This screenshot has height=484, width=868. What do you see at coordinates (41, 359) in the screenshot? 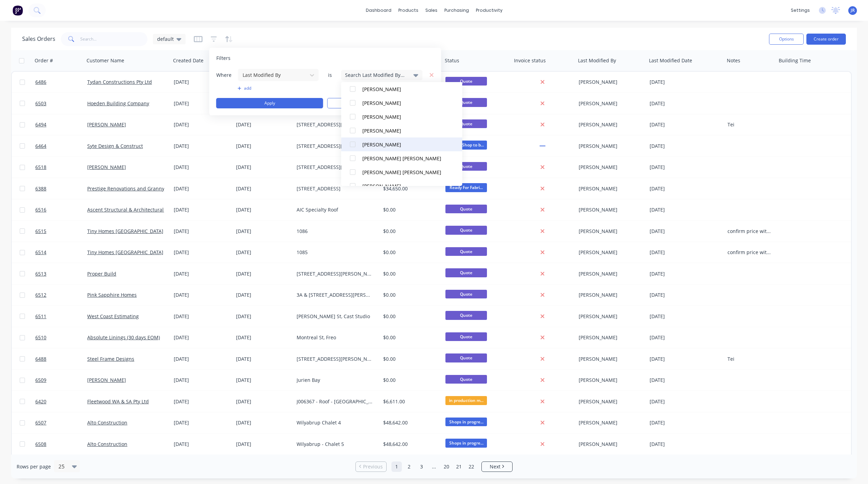
I see `span: 6488` at bounding box center [41, 359].